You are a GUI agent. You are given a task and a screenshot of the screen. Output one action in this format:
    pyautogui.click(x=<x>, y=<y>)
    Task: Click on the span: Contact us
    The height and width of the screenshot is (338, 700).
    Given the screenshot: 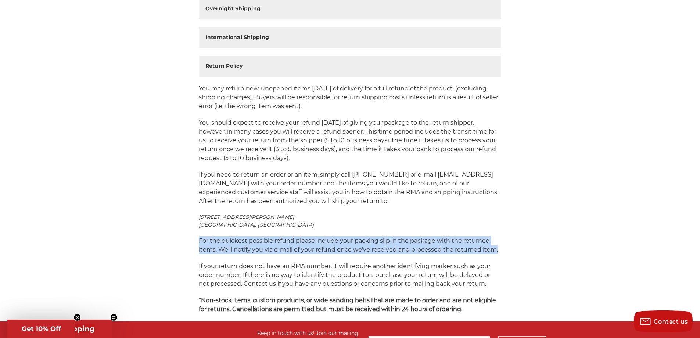 What is the action you would take?
    pyautogui.click(x=671, y=321)
    